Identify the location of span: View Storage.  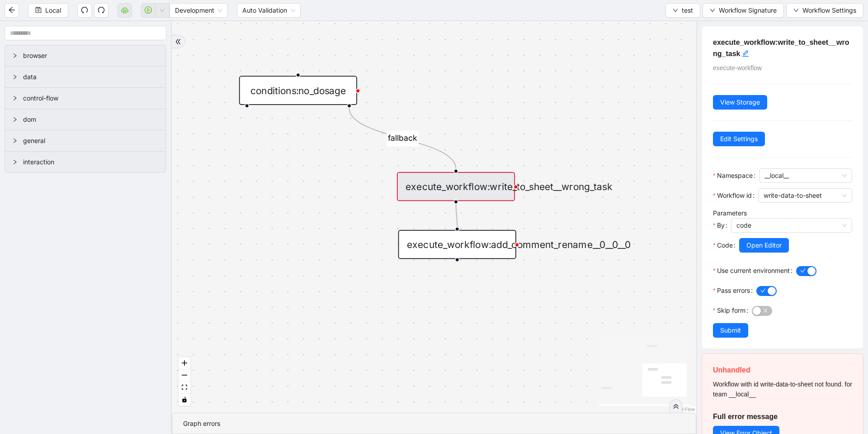
(740, 102).